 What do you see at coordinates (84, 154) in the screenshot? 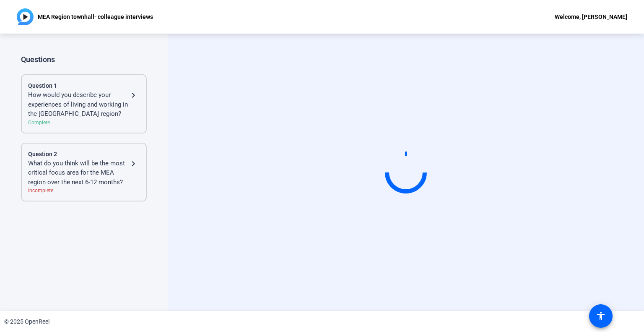
I see `div: Question 2` at bounding box center [84, 154].